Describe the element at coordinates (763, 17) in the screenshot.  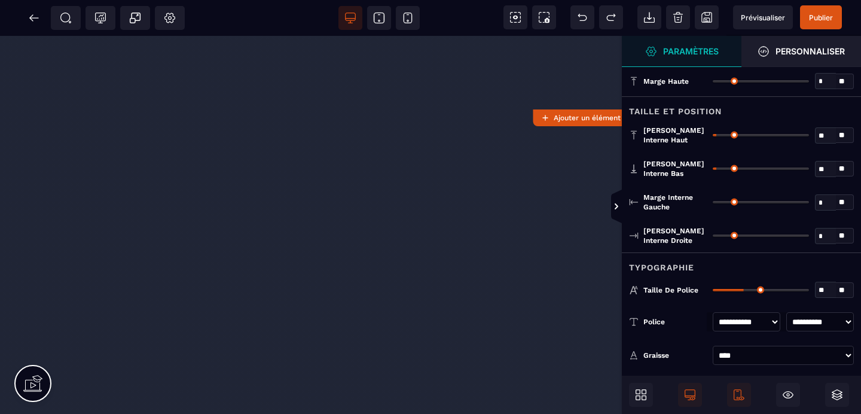
I see `span: Aperçu` at that location.